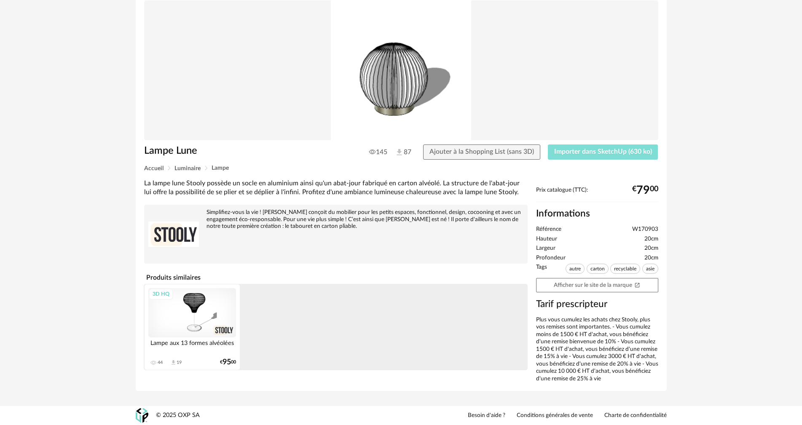 The width and height of the screenshot is (802, 425). I want to click on span: Référence, so click(549, 230).